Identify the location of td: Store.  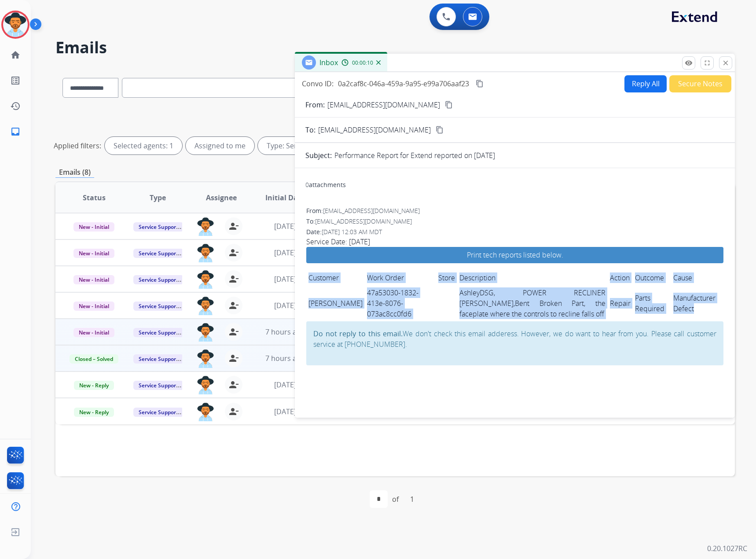
(447, 278).